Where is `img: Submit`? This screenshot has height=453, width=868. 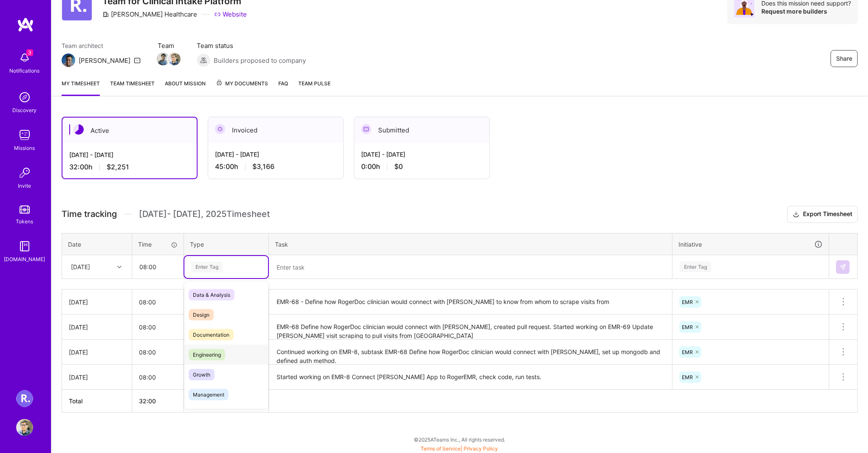
img: Submit is located at coordinates (843, 267).